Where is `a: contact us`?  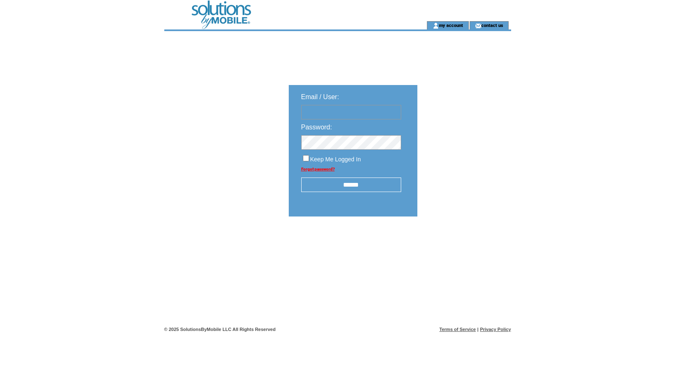 a: contact us is located at coordinates (492, 25).